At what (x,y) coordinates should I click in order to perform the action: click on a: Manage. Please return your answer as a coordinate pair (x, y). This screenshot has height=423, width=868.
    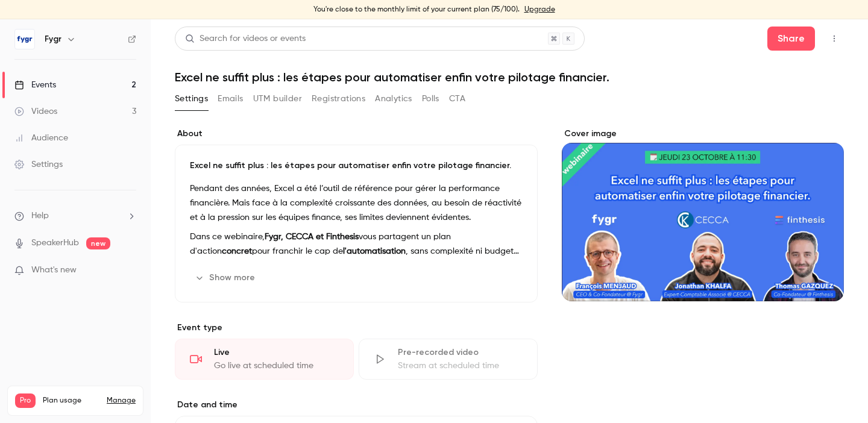
    Looking at the image, I should click on (122, 400).